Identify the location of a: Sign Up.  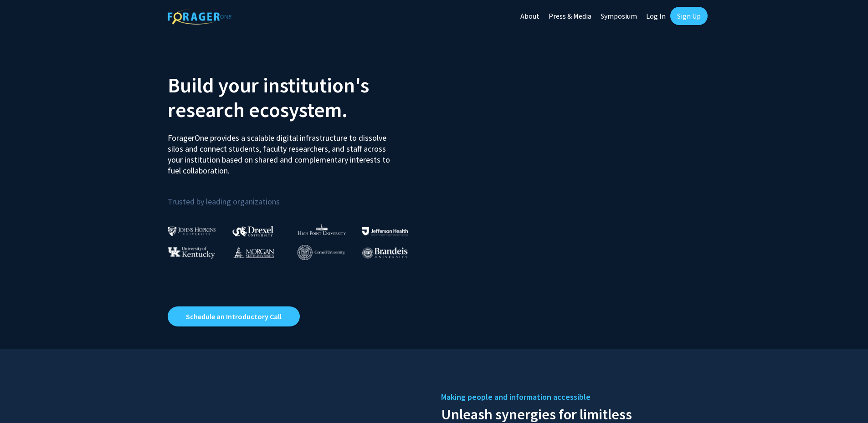
(689, 16).